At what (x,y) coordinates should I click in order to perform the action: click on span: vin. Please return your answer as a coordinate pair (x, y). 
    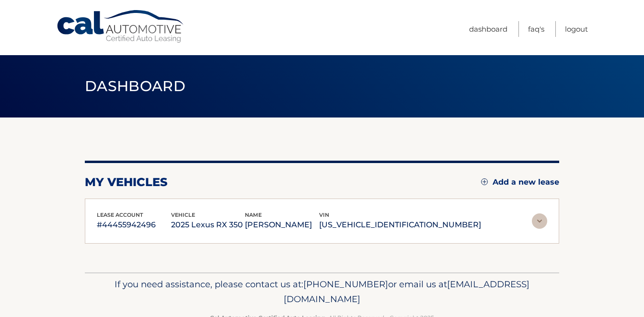
    Looking at the image, I should click on (324, 215).